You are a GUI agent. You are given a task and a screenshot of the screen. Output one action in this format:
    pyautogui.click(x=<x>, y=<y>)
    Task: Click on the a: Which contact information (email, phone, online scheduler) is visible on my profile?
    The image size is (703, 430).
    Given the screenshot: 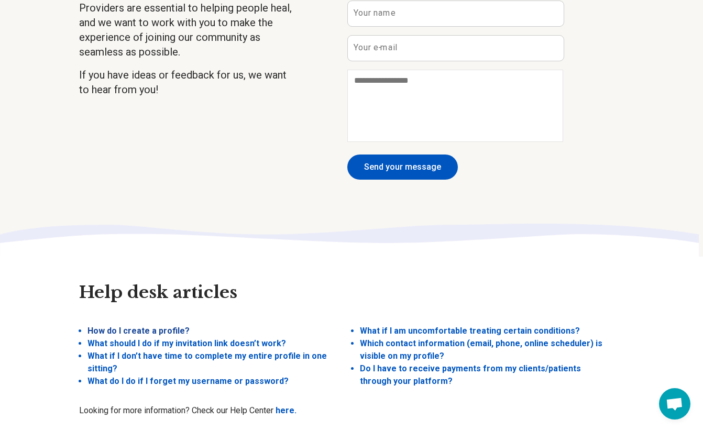 What is the action you would take?
    pyautogui.click(x=481, y=349)
    